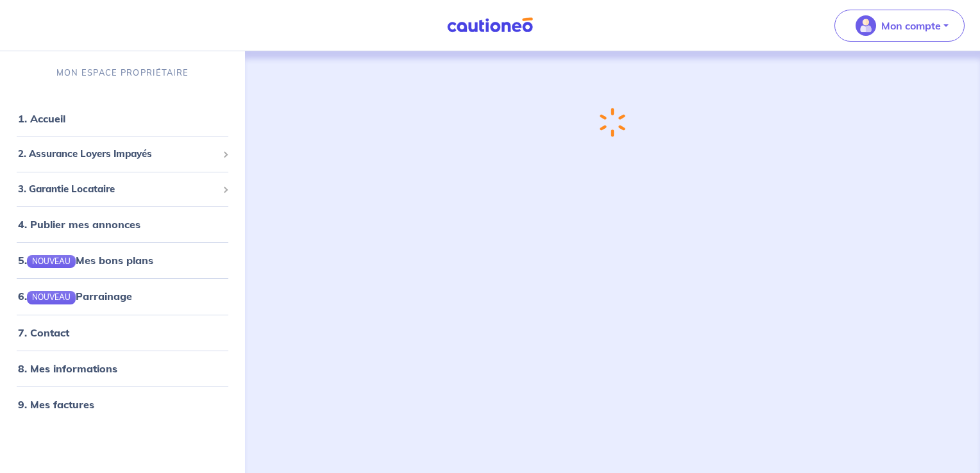 Image resolution: width=980 pixels, height=473 pixels. I want to click on a: 7. Contact, so click(43, 333).